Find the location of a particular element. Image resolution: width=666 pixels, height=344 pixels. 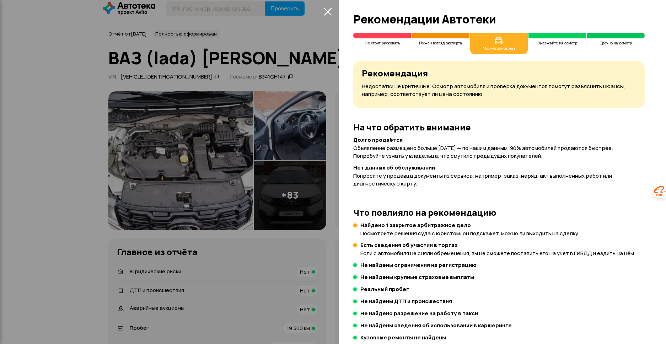

h4: Не найдено разрешение на работу в такси is located at coordinates (419, 314).